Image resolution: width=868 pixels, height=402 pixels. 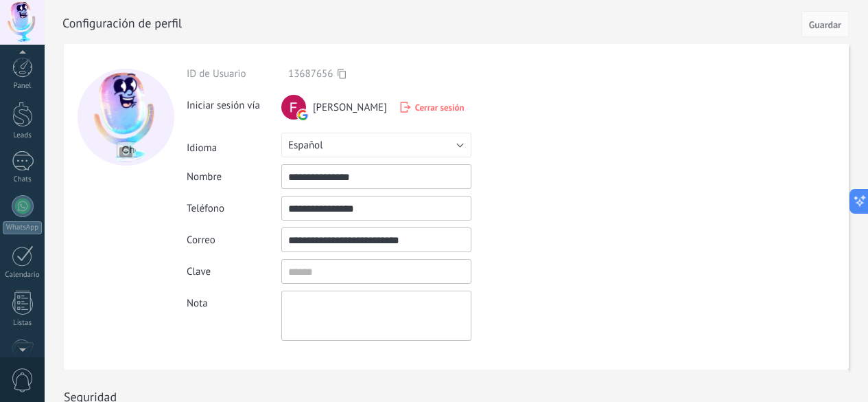 I want to click on div: Clave, so click(x=234, y=271).